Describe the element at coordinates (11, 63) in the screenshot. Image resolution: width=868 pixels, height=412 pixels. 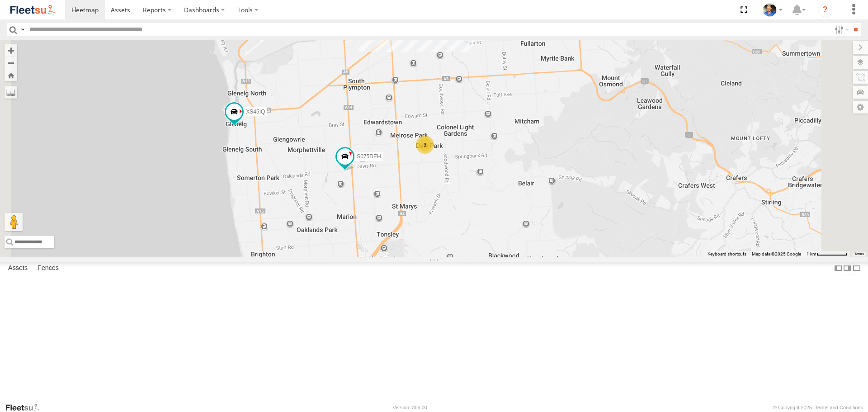
I see `button: Zoom out` at that location.